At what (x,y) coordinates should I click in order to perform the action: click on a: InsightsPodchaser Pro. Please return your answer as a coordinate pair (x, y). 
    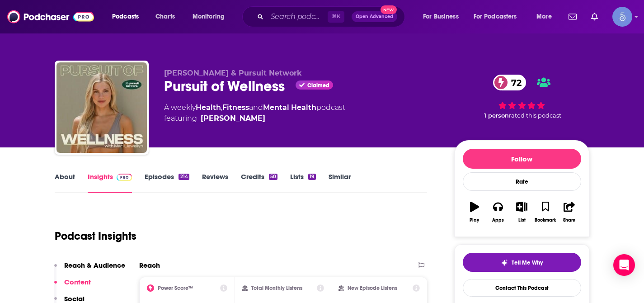
    Looking at the image, I should click on (110, 182).